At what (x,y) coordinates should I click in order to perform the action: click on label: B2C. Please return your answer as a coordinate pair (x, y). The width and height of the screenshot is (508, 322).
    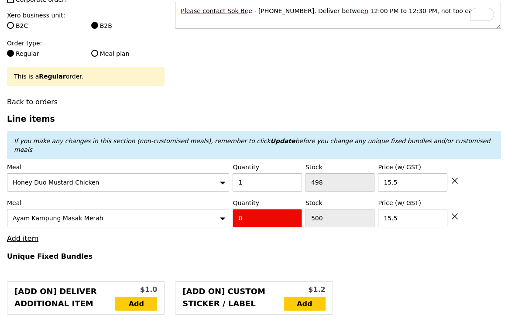
    Looking at the image, I should click on (44, 26).